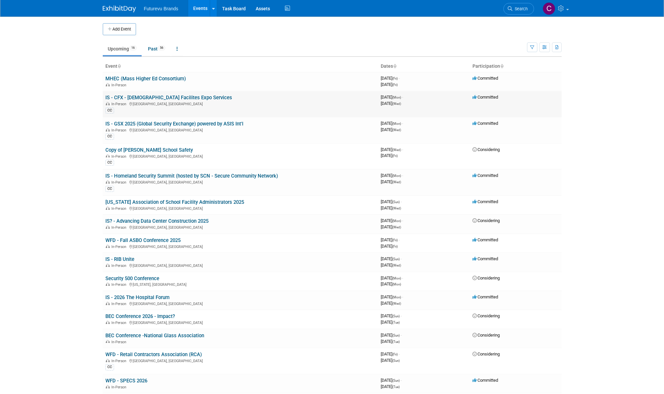  I want to click on th: Dates, so click(424, 66).